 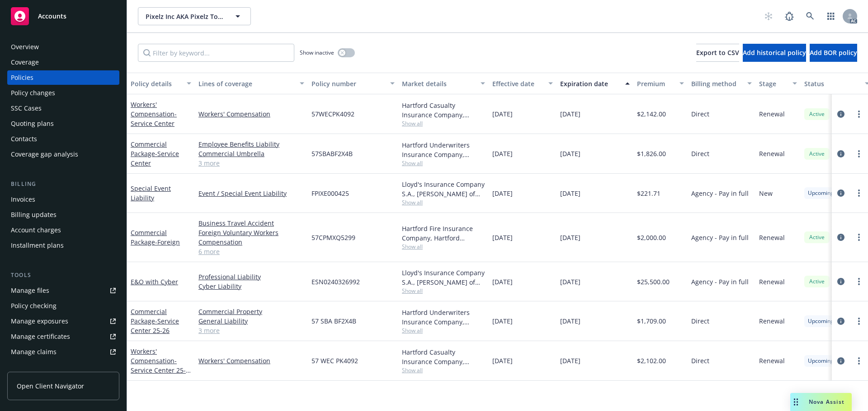 What do you see at coordinates (33, 306) in the screenshot?
I see `div: Policy checking` at bounding box center [33, 306].